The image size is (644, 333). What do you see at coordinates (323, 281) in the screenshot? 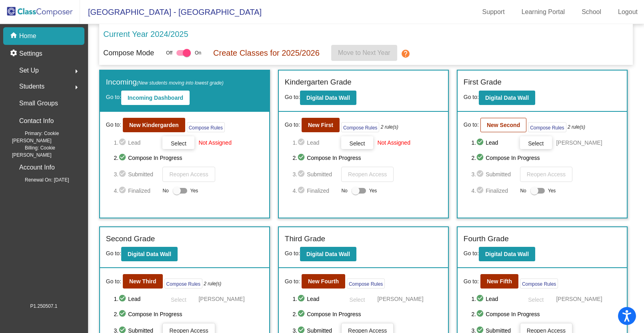
I see `b: New Fourth` at bounding box center [323, 281].